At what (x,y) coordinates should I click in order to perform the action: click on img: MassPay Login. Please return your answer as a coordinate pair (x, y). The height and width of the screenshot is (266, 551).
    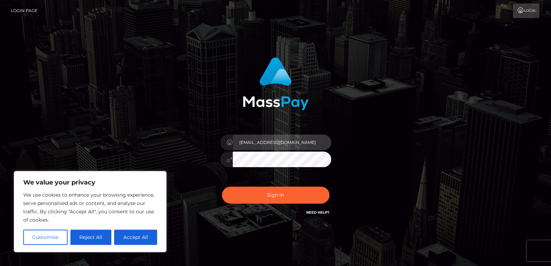
    Looking at the image, I should click on (276, 84).